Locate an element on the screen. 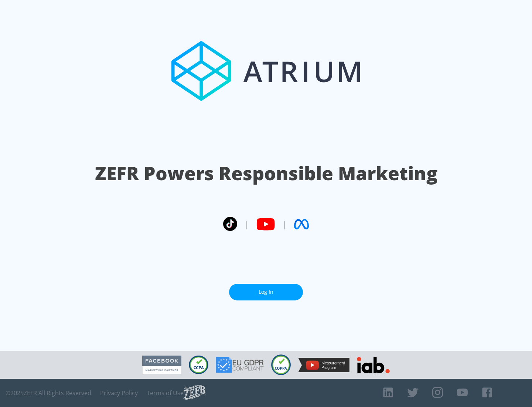 This screenshot has height=407, width=532. img: GDPR Compliant is located at coordinates (240, 365).